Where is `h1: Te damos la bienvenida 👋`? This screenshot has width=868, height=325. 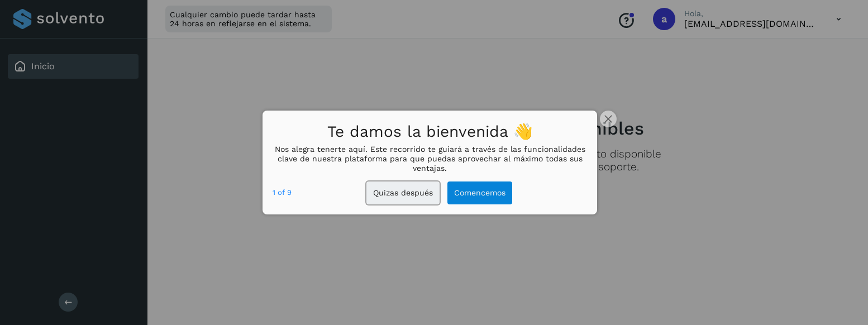 h1: Te damos la bienvenida 👋 is located at coordinates (430, 132).